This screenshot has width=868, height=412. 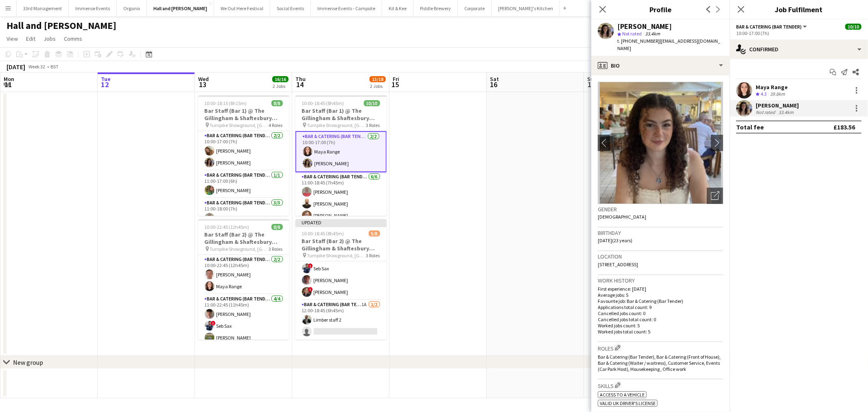 I want to click on a: Comms, so click(x=73, y=39).